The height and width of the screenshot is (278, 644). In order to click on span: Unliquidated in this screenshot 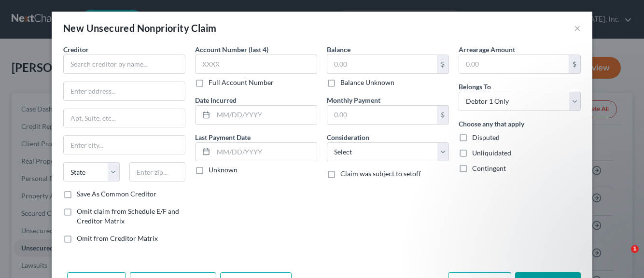, I will do `click(492, 152)`.